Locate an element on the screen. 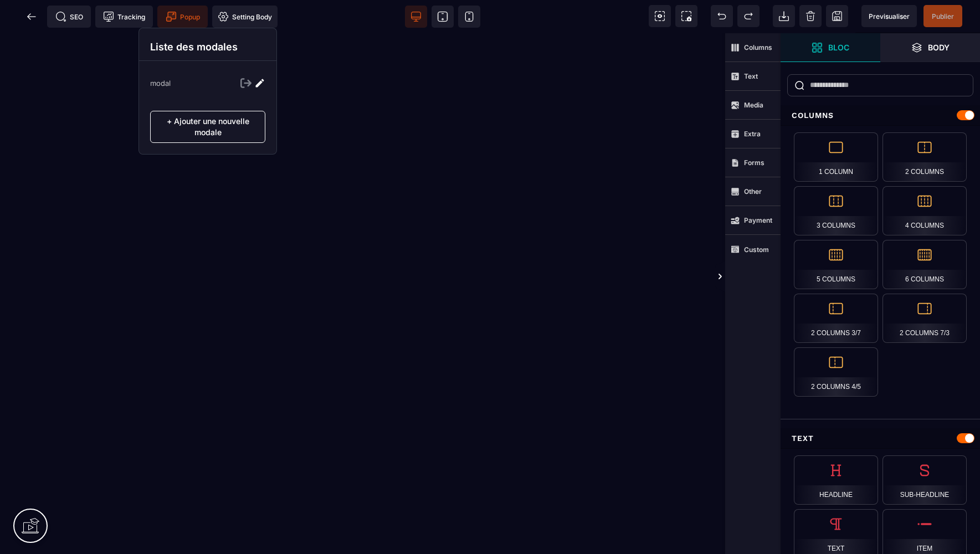  div: 1 Column is located at coordinates (836, 157).